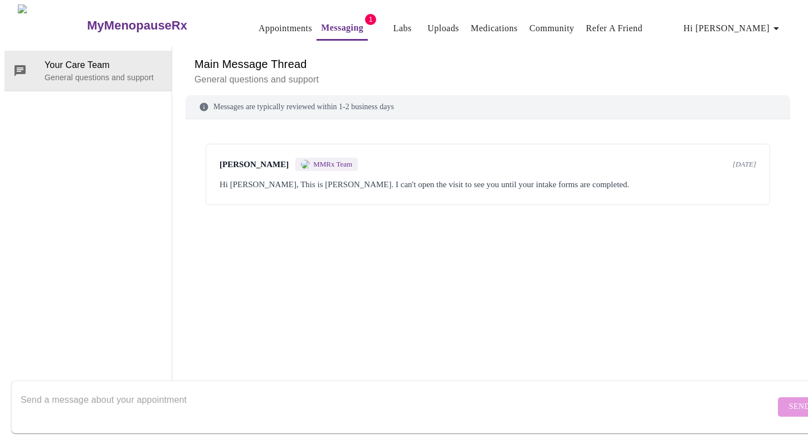  I want to click on button: Appointments, so click(285, 28).